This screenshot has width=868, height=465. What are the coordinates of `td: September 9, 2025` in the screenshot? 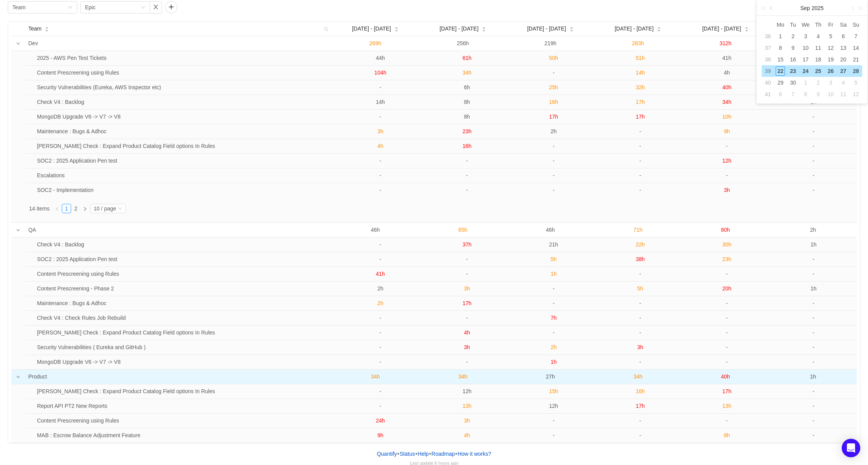 It's located at (793, 48).